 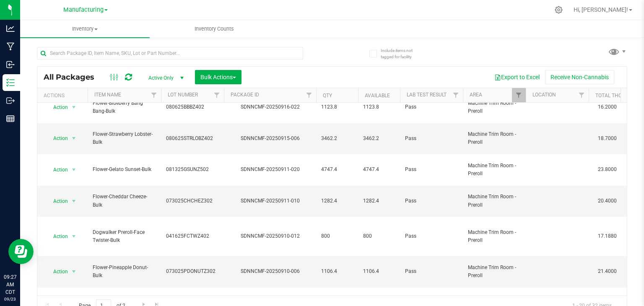 I want to click on span: 081325GSUNZ502, so click(x=192, y=170).